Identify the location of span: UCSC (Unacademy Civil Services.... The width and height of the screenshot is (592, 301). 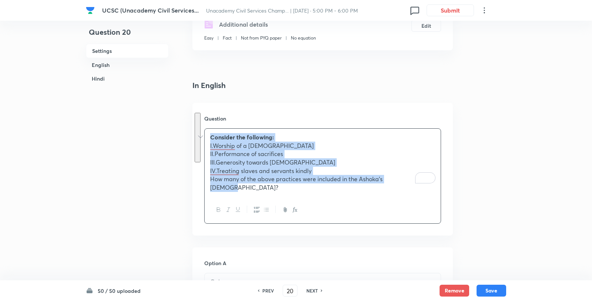
(150, 10).